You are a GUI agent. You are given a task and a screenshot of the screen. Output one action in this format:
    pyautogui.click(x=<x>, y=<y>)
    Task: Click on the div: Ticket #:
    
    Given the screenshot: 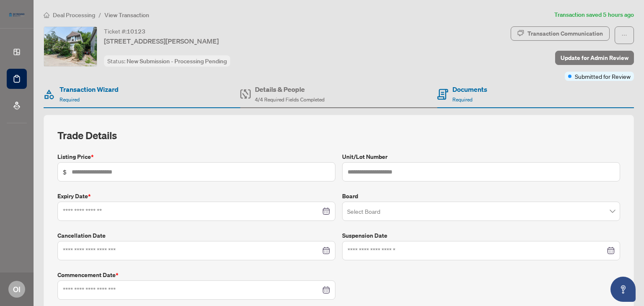 What is the action you would take?
    pyautogui.click(x=124, y=31)
    